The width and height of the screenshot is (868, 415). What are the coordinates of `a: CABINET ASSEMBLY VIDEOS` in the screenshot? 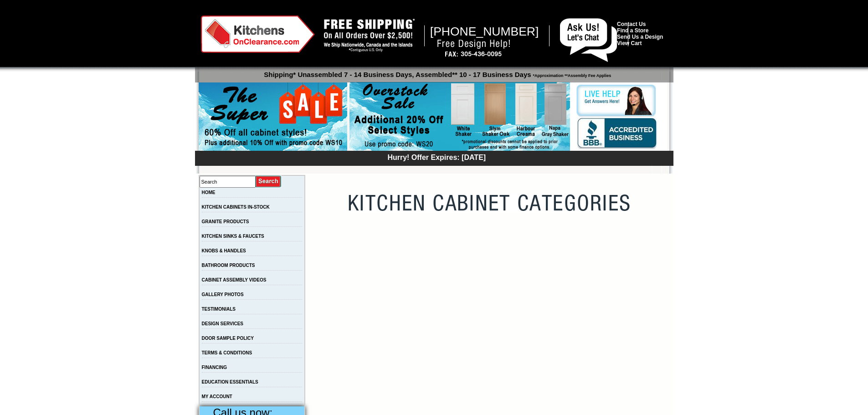 It's located at (234, 280).